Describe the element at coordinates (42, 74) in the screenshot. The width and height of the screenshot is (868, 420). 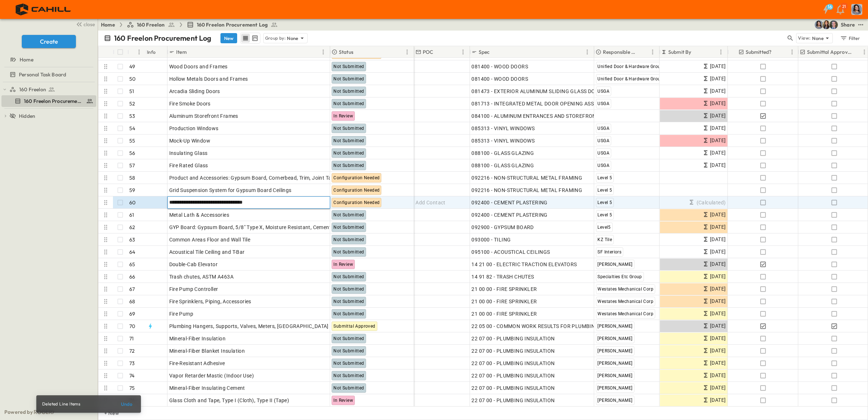
I see `span: Personal Task Board` at that location.